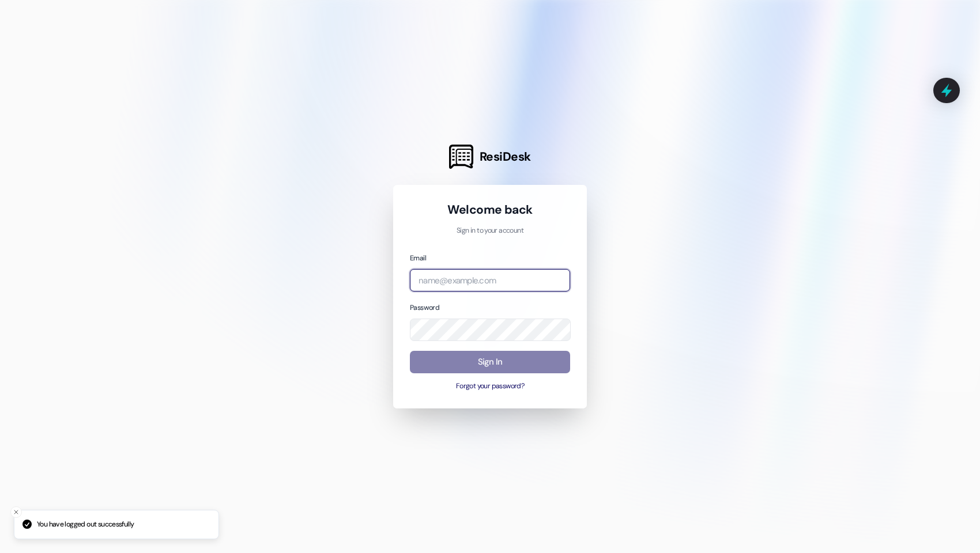 The image size is (980, 553). Describe the element at coordinates (424, 308) in the screenshot. I see `label: Password` at that location.